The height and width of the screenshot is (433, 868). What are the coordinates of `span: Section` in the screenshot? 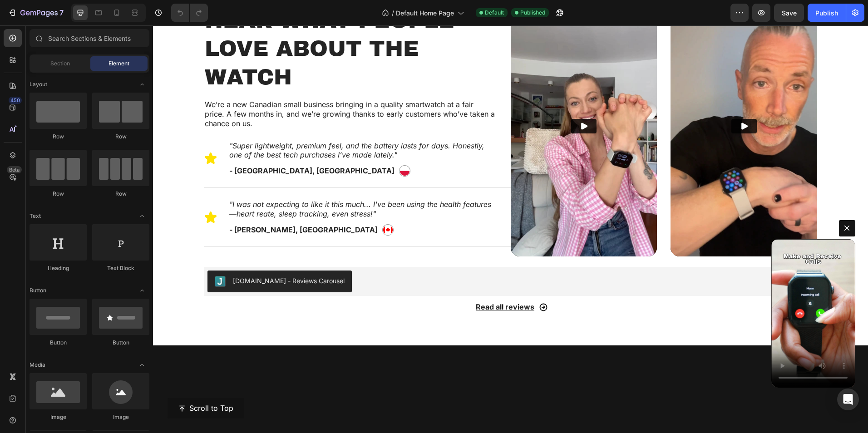 It's located at (60, 63).